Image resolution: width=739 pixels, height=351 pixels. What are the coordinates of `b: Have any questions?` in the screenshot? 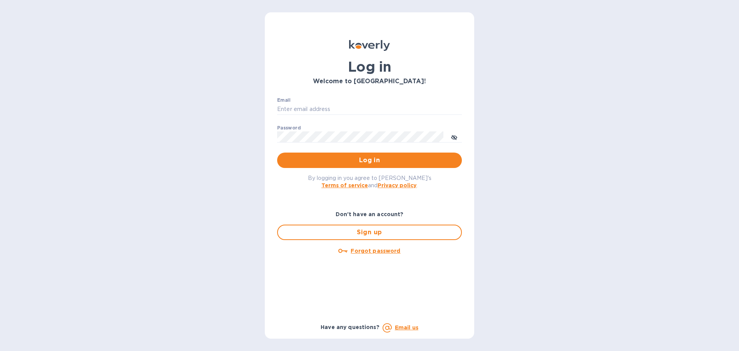 It's located at (350, 327).